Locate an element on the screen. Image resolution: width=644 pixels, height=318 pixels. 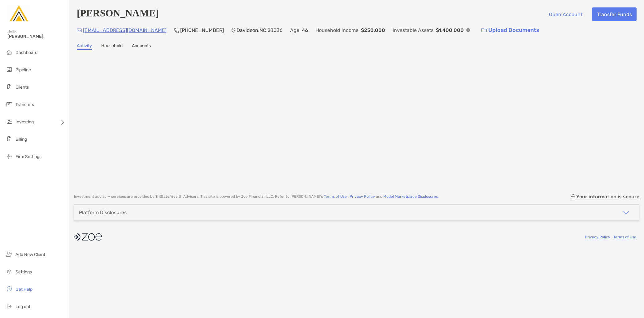
img: dashboard icon is located at coordinates (9, 52).